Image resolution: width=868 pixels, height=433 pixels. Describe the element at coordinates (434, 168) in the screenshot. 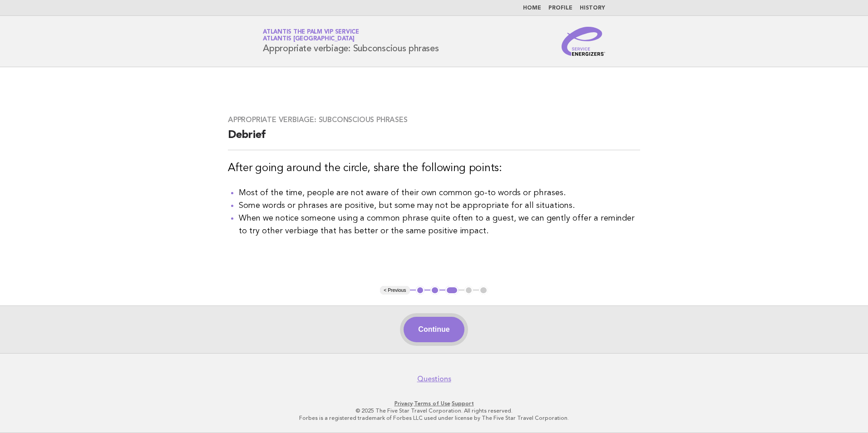

I see `h3: After going around the circle, share the following points:` at that location.